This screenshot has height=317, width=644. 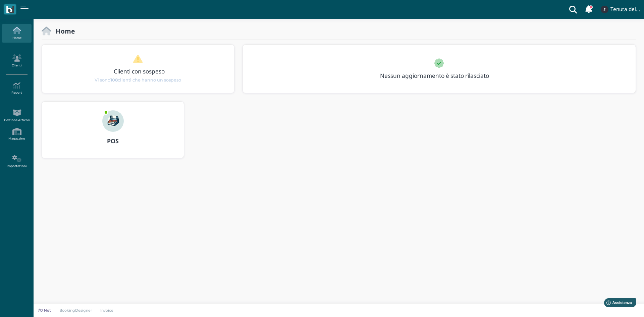 What do you see at coordinates (441, 76) in the screenshot?
I see `h3: Nessun aggiornamento è stato rilasciato` at bounding box center [441, 76].